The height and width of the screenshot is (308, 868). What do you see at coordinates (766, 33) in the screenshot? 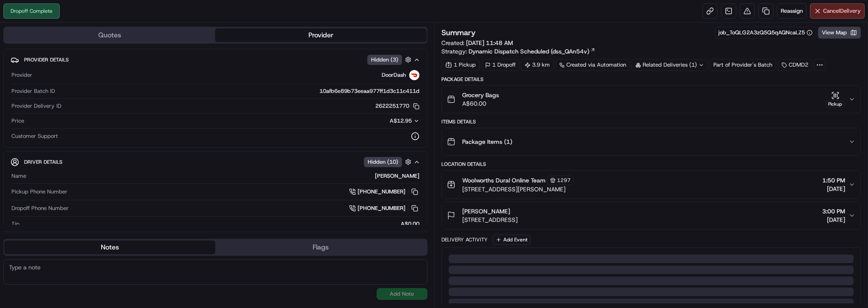
I see `button: job_ToQLG2A3zQ5Q5qAQNcaLZ5` at bounding box center [766, 33].